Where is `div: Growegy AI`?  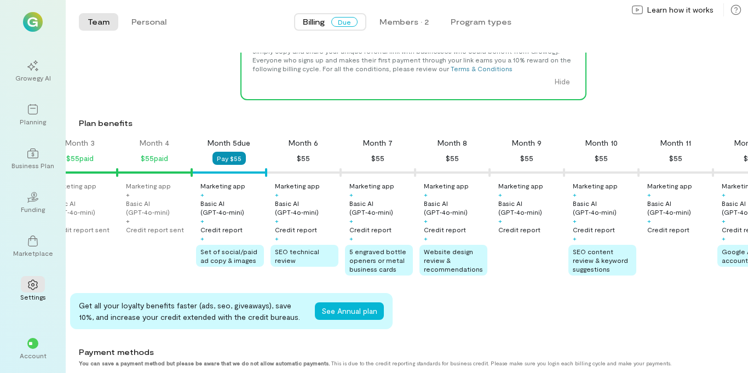
div: Growegy AI is located at coordinates (33, 78).